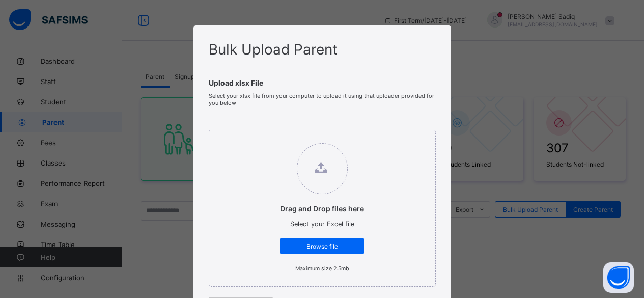  I want to click on button: Open asap, so click(619, 278).